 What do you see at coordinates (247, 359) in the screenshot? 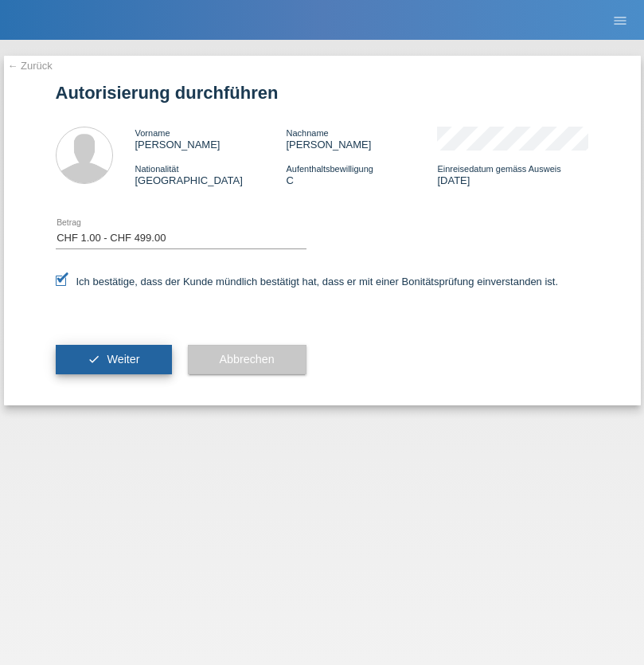
I see `span: Abbrechen` at bounding box center [247, 359].